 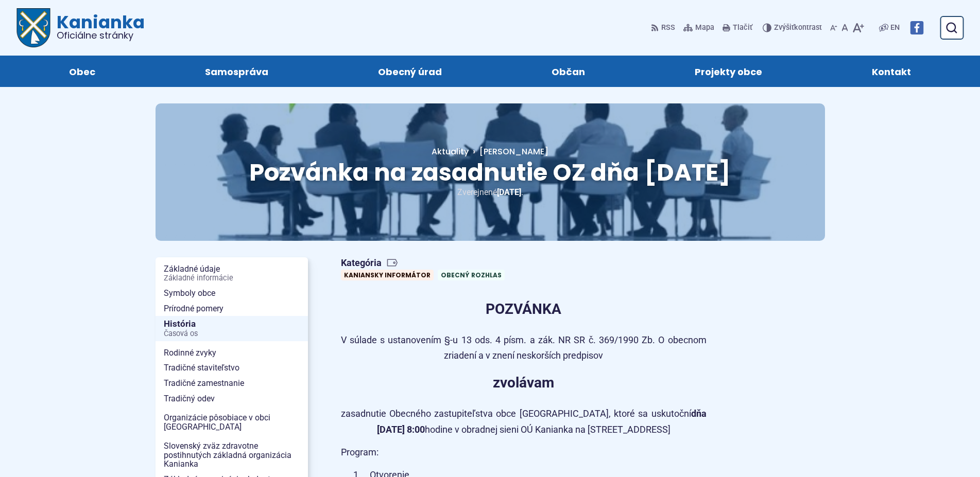 I want to click on span: Oficiálne stránky, so click(x=101, y=35).